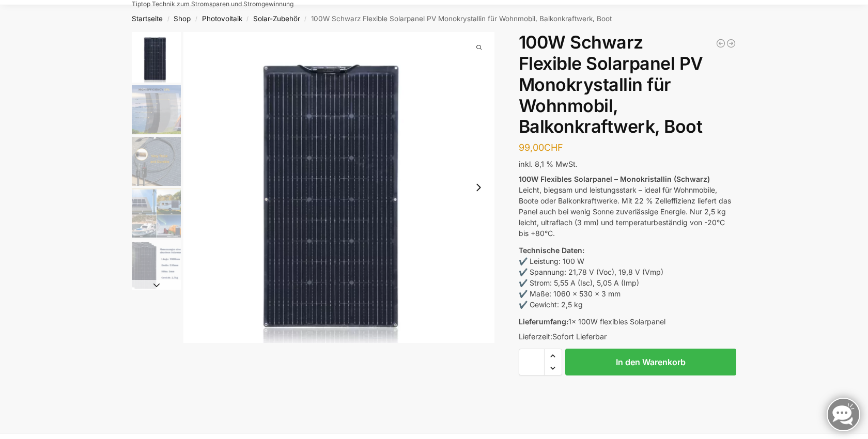 Image resolution: width=868 pixels, height=439 pixels. I want to click on span: Reduce quantity, so click(553, 369).